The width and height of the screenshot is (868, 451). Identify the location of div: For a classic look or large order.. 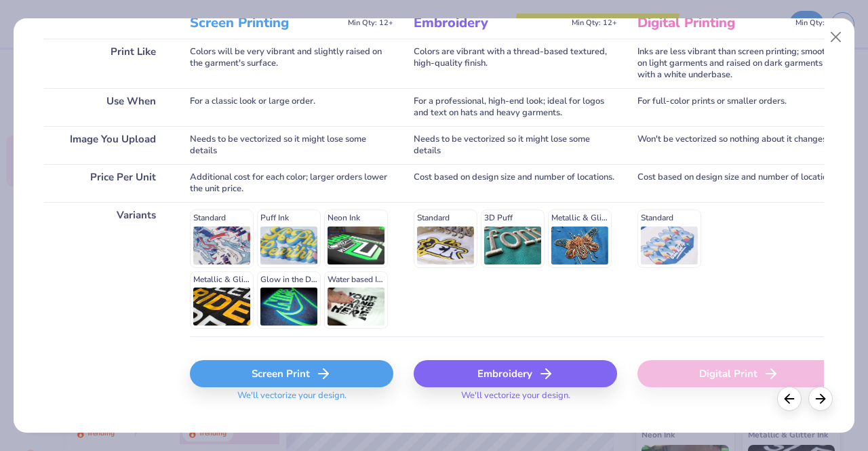
(291, 107).